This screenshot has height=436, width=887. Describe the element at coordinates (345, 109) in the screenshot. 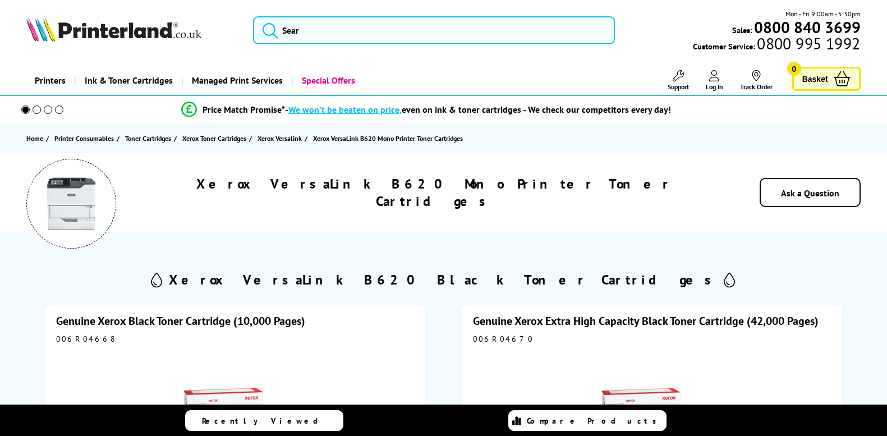

I see `span: We won’t be beaten on price,` at that location.